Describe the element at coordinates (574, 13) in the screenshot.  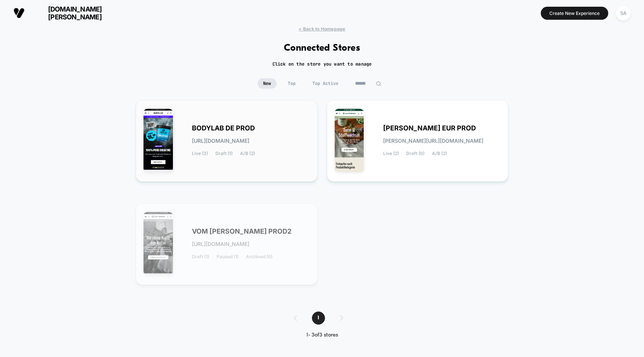
I see `button: Create New Experience` at that location.